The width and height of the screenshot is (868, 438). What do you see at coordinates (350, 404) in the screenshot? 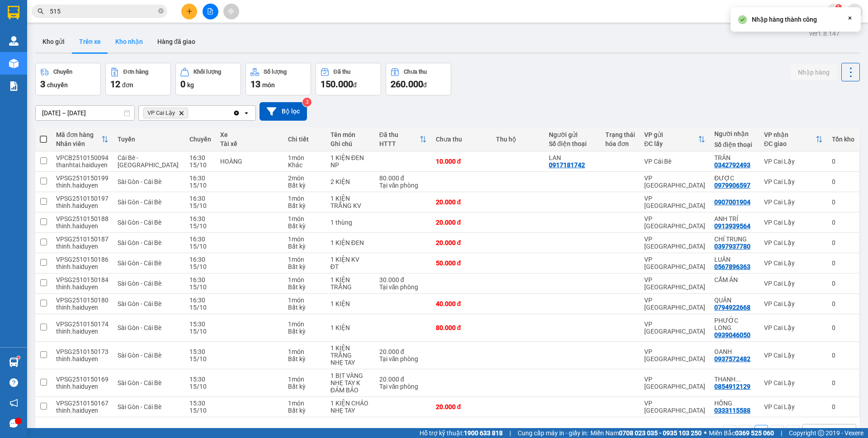
I see `div: 1 KIỆN CHÁO` at bounding box center [350, 404].